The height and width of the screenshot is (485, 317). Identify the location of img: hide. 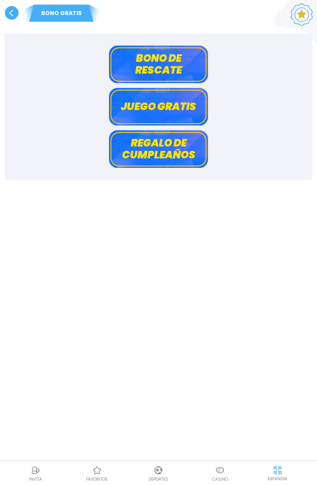
(277, 470).